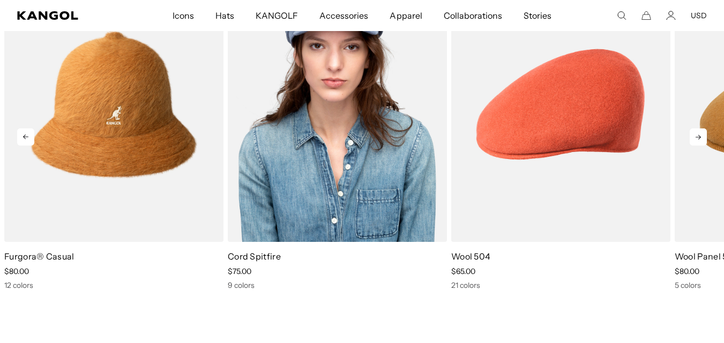 The height and width of the screenshot is (343, 724). Describe the element at coordinates (621, 16) in the screenshot. I see `summary: Search here` at that location.